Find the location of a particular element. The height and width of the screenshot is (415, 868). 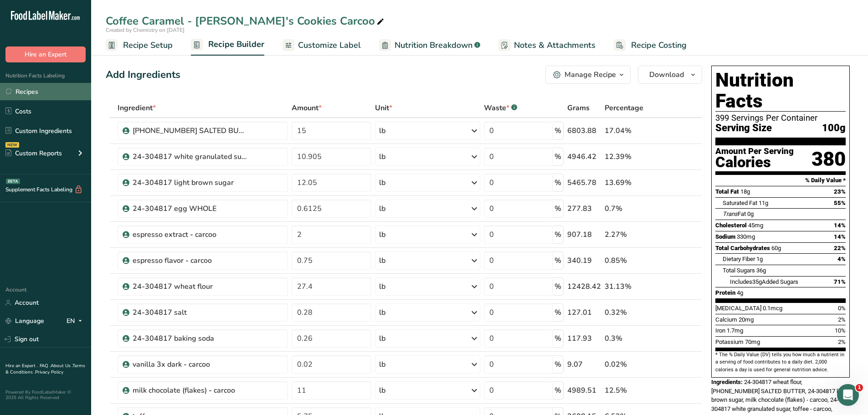

div: milk chocolate (flakes) - carcoo is located at coordinates (189, 391).